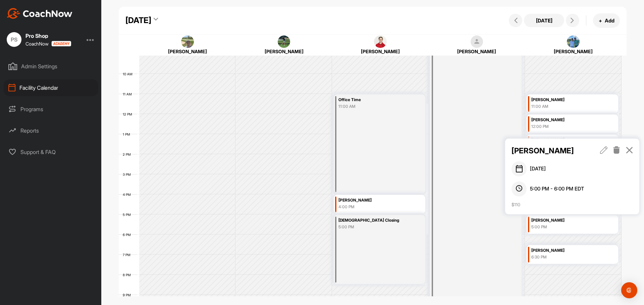 Image resolution: width=644 pixels, height=305 pixels. I want to click on div: Pro Shop, so click(49, 36).